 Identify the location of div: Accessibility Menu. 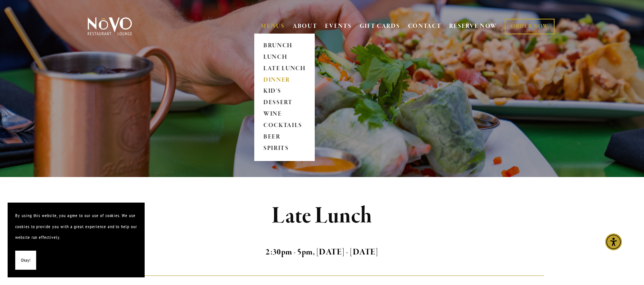
(614, 242).